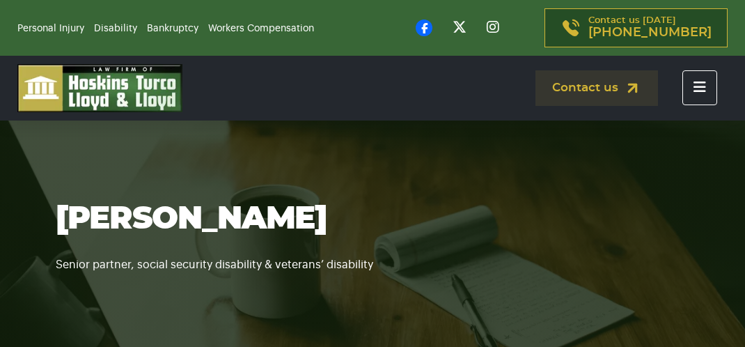  What do you see at coordinates (597, 88) in the screenshot?
I see `a: Contact us` at bounding box center [597, 88].